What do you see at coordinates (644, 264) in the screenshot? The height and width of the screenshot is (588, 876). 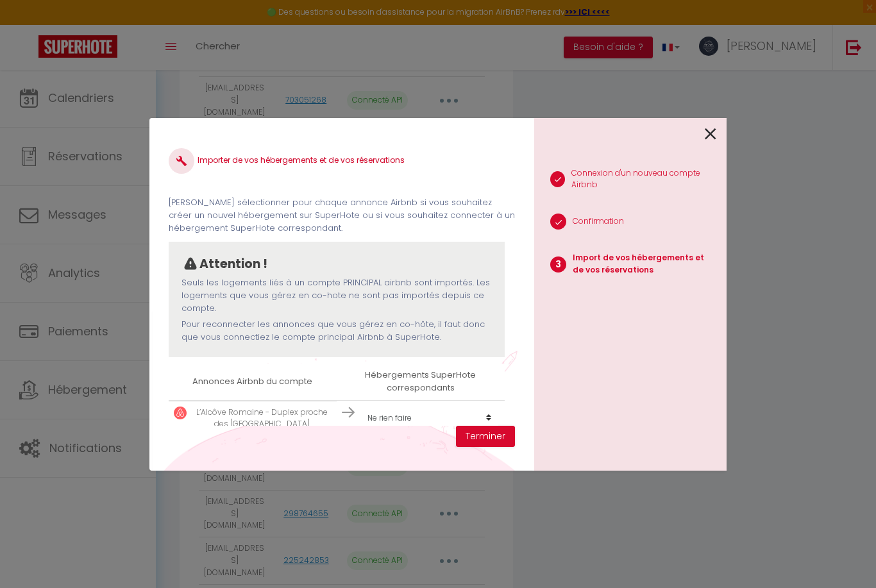 I see `p: Import de vos hébergements et de vos réservations` at bounding box center [644, 264].